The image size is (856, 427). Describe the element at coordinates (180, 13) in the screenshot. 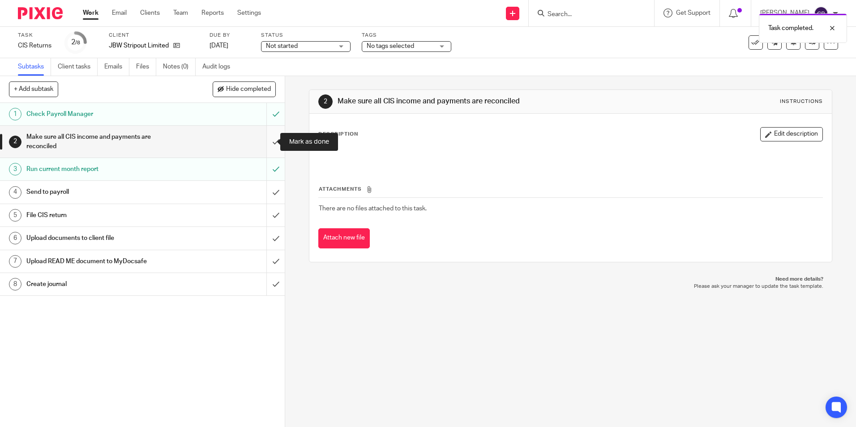

I see `a: Team` at that location.